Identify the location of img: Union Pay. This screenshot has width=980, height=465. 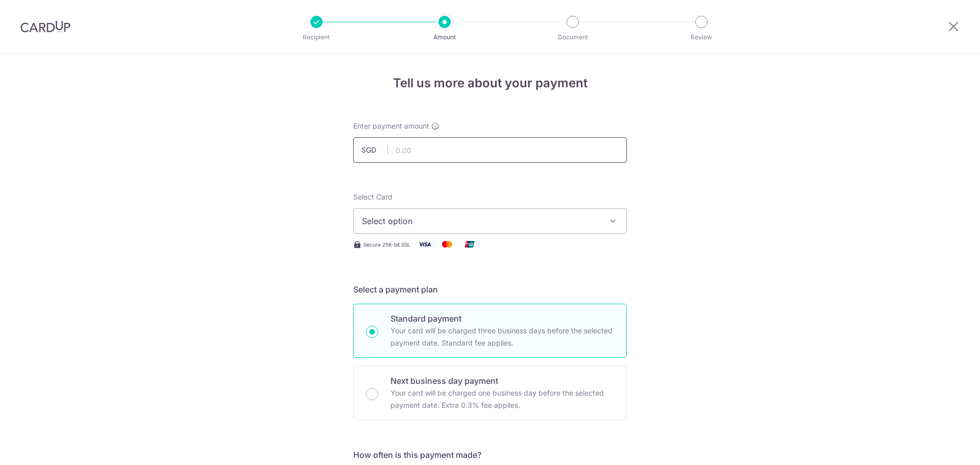
(469, 244).